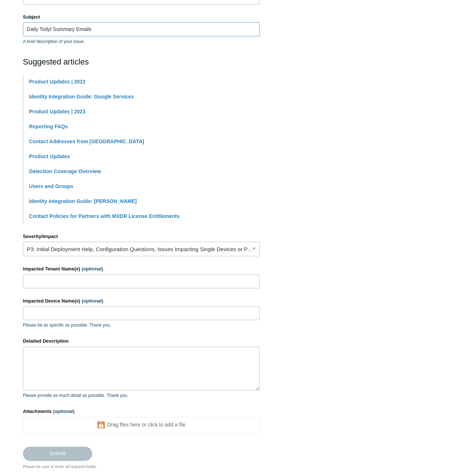  What do you see at coordinates (141, 236) in the screenshot?
I see `label: Severity/Impact` at bounding box center [141, 236].